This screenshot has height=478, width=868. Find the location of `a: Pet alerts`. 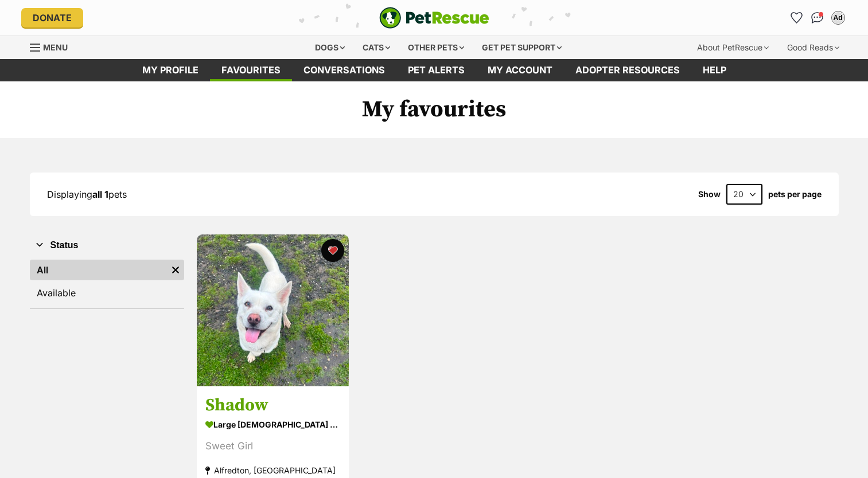

a: Pet alerts is located at coordinates (436, 70).